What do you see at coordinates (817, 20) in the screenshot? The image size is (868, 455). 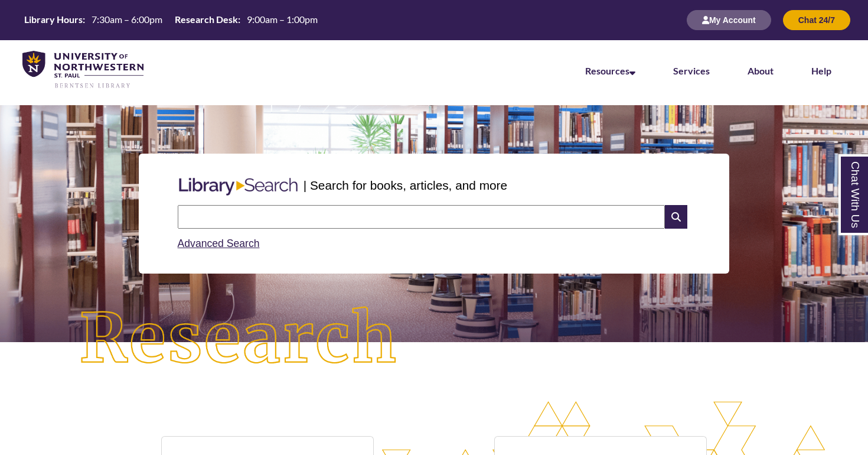 I see `a: Chat 24/7` at bounding box center [817, 20].